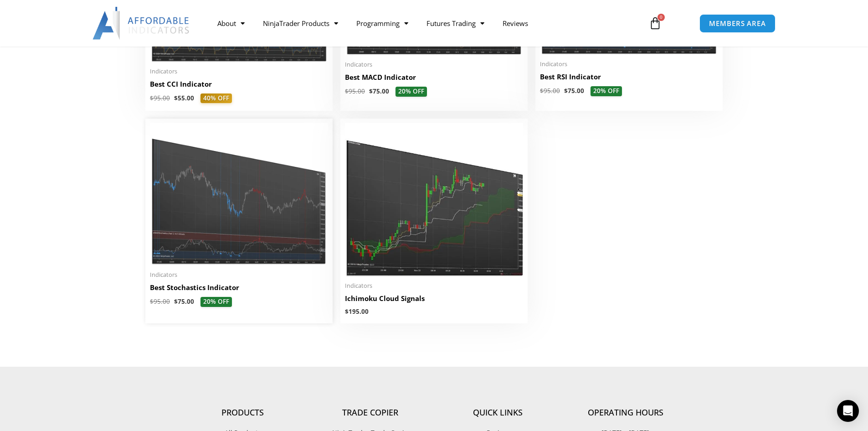  I want to click on nav: Menu, so click(423, 23).